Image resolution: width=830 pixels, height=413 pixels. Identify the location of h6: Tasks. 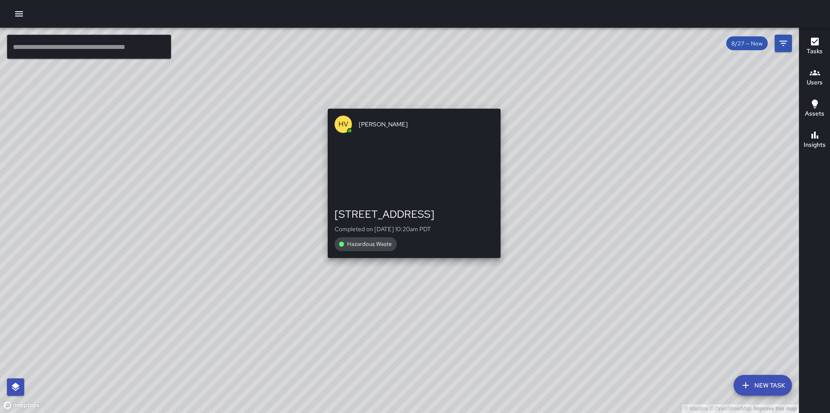
(815, 51).